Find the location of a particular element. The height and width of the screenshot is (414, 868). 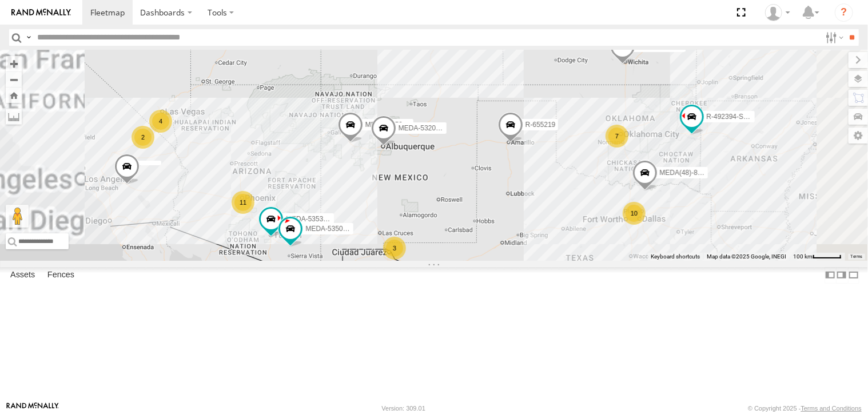

label: Map Settings is located at coordinates (858, 136).